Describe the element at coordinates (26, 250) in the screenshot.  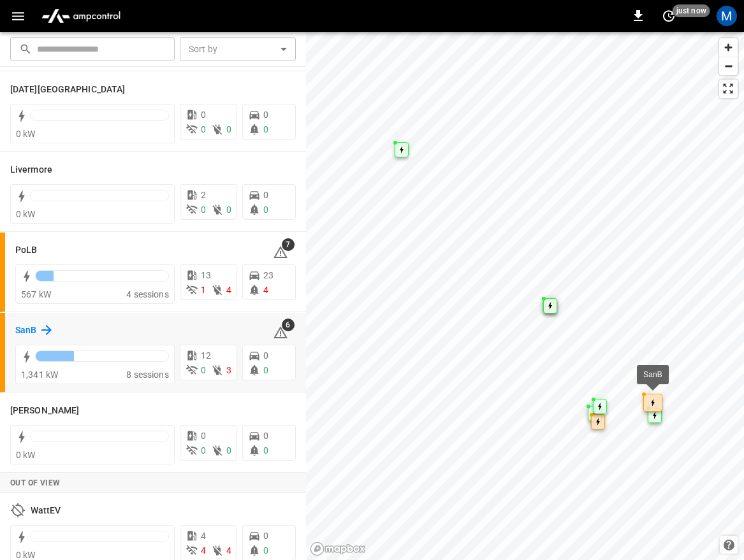
I see `h6: PoLB` at that location.